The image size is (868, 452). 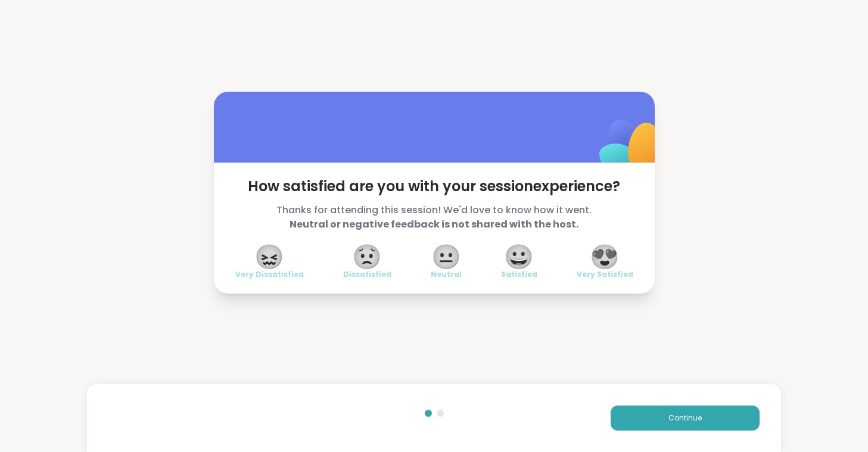 I want to click on span: Satisfied, so click(x=519, y=274).